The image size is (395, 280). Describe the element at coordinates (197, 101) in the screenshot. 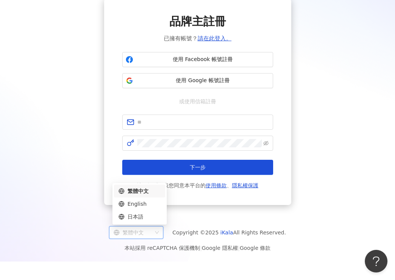

I see `span: 或使用信箱註冊` at that location.